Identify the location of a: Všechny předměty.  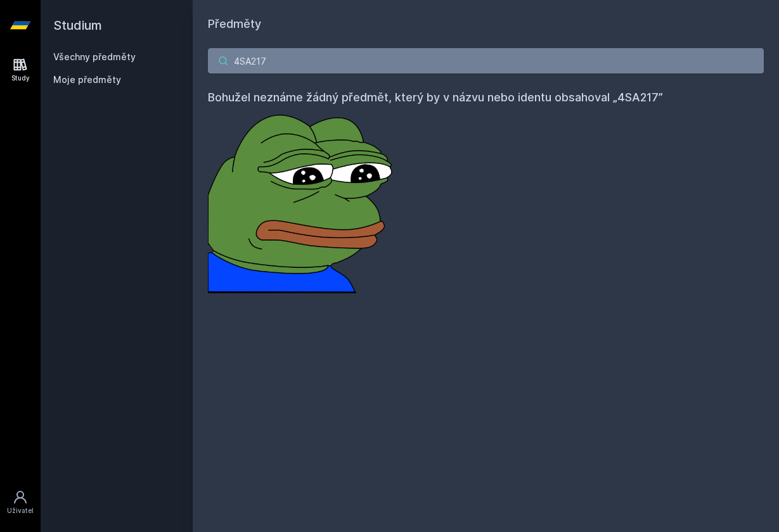
(94, 56).